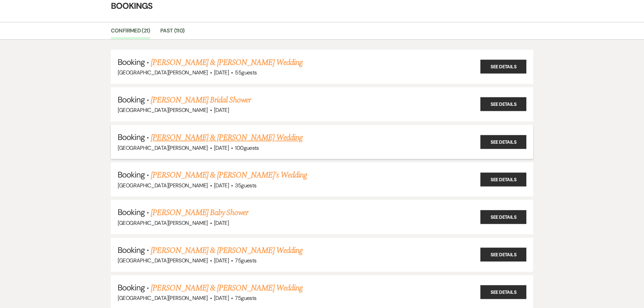 The image size is (644, 308). What do you see at coordinates (172, 33) in the screenshot?
I see `a: Past (110)` at bounding box center [172, 33].